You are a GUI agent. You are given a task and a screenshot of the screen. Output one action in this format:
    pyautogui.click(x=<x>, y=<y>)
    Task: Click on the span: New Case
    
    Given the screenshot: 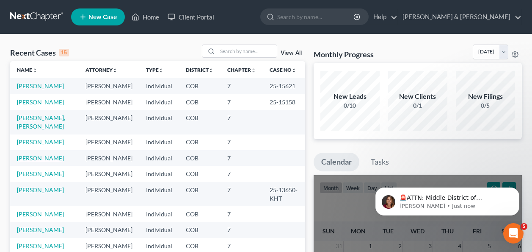 What is the action you would take?
    pyautogui.click(x=102, y=17)
    